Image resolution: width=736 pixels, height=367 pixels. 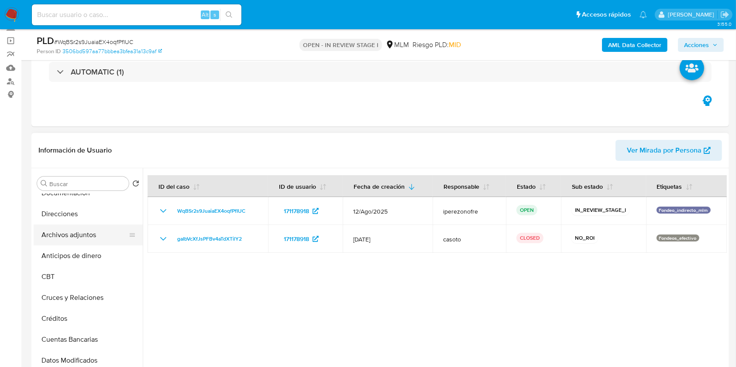 What do you see at coordinates (724, 14) in the screenshot?
I see `a: Salir` at bounding box center [724, 14].